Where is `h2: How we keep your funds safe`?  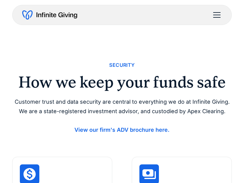
h2: How we keep your funds safe is located at coordinates (122, 82).